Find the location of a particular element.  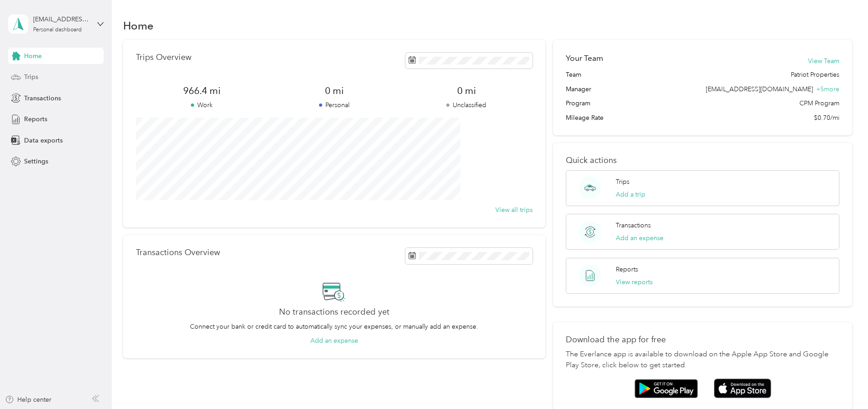

h2: No transactions recorded yet is located at coordinates (334, 312).